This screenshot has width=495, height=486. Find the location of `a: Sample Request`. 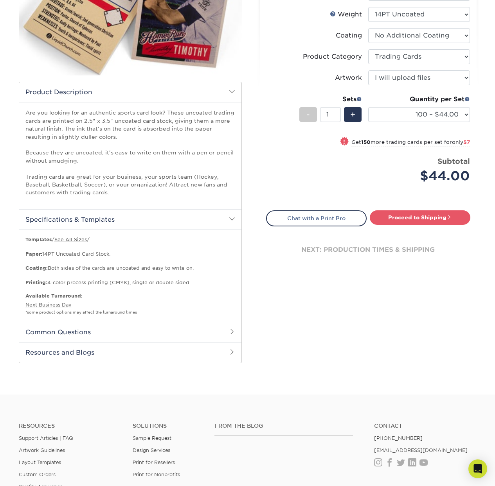

a: Sample Request is located at coordinates (152, 438).